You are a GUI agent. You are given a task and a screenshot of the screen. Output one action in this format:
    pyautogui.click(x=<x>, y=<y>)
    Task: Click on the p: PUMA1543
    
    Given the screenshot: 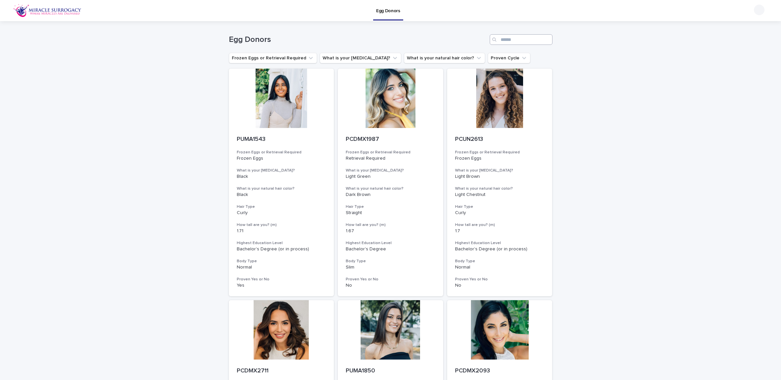 What is the action you would take?
    pyautogui.click(x=281, y=140)
    